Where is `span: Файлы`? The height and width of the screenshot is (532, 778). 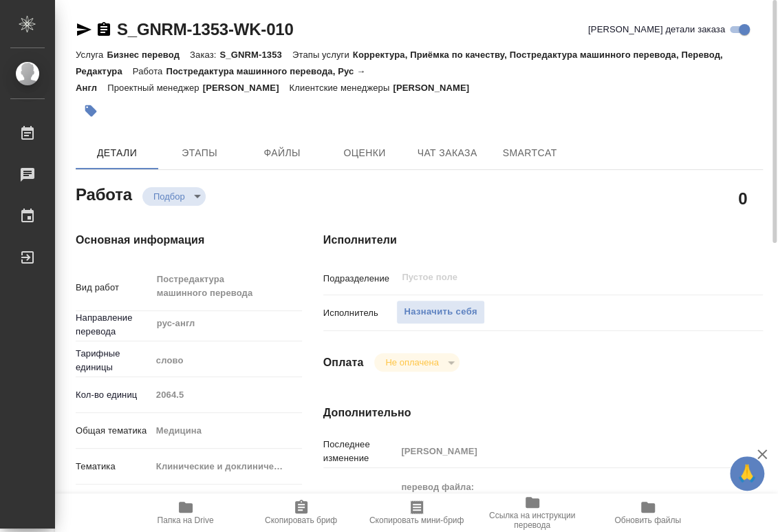 span: Файлы is located at coordinates (282, 153).